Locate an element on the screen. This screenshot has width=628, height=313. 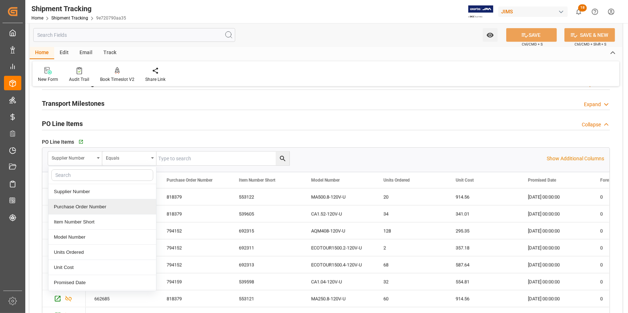
img: Exertis%20JAM%20-%20Email%20Logo.jpg_1722504956.jpg is located at coordinates (481, 12).